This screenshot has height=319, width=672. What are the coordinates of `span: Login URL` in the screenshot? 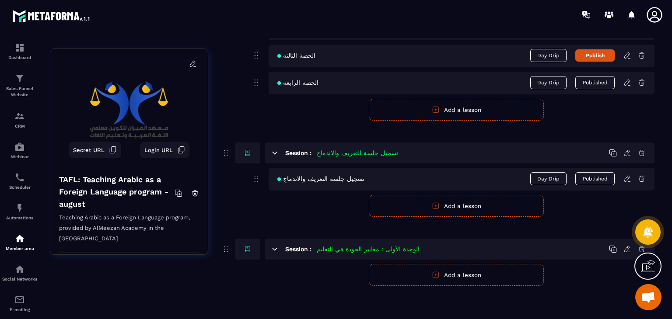 It's located at (158, 150).